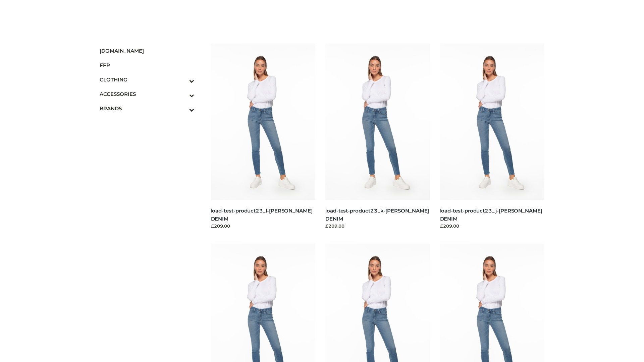  What do you see at coordinates (147, 108) in the screenshot?
I see `span: BRANDS` at bounding box center [147, 108].